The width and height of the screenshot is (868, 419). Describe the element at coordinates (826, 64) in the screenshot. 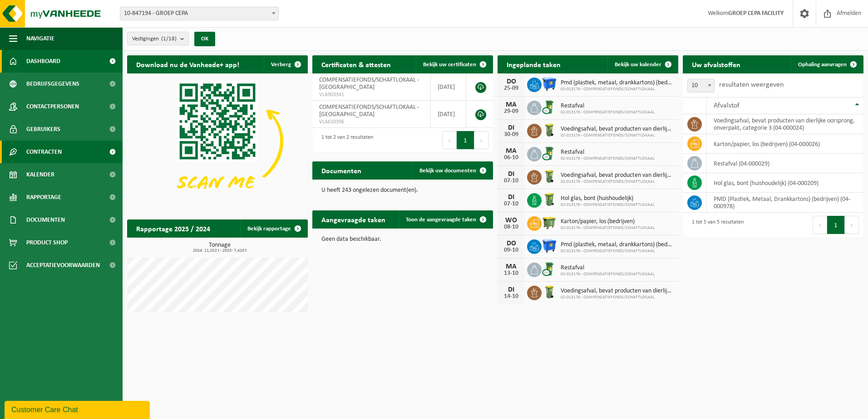

I see `a: Ophaling aanvragen` at that location.